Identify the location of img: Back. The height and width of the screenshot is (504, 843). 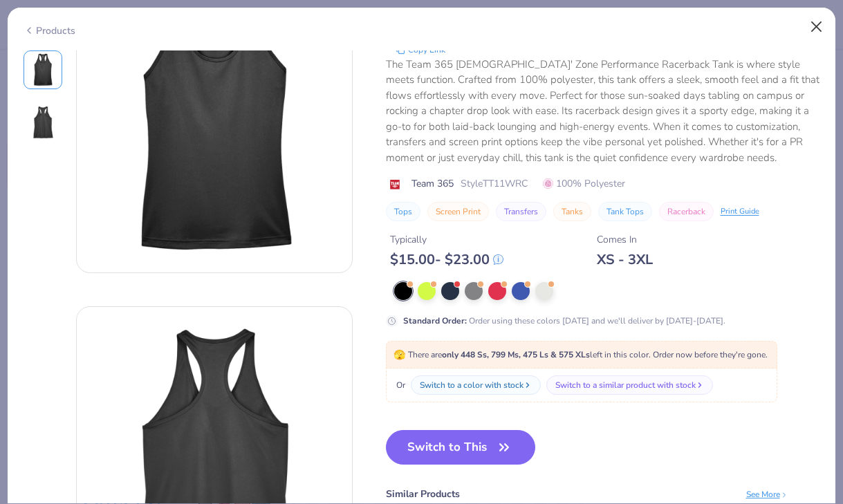
(43, 122).